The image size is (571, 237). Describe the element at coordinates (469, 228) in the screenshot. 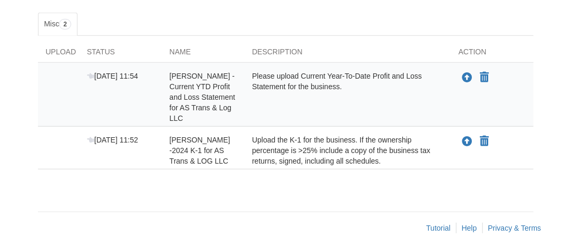

I see `a: Help` at that location.